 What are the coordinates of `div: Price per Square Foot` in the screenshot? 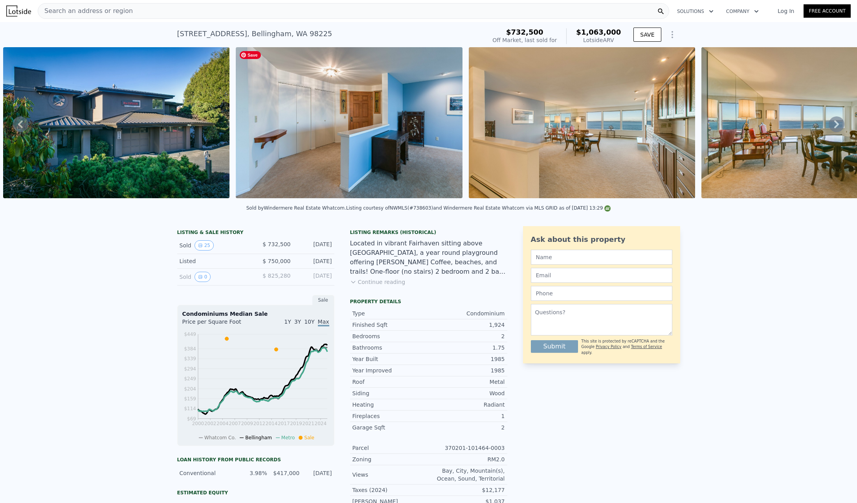 It's located at (219, 324).